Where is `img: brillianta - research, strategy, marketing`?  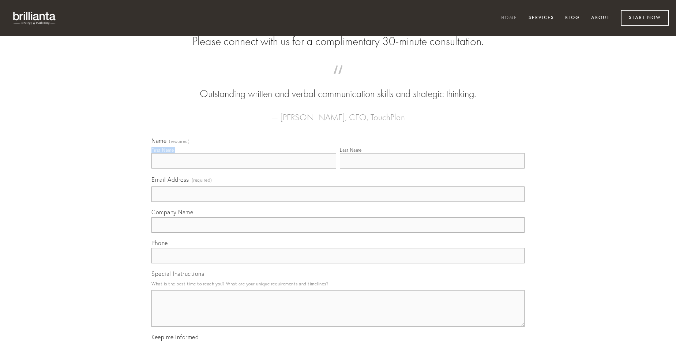
img: brillianta - research, strategy, marketing is located at coordinates (35, 18).